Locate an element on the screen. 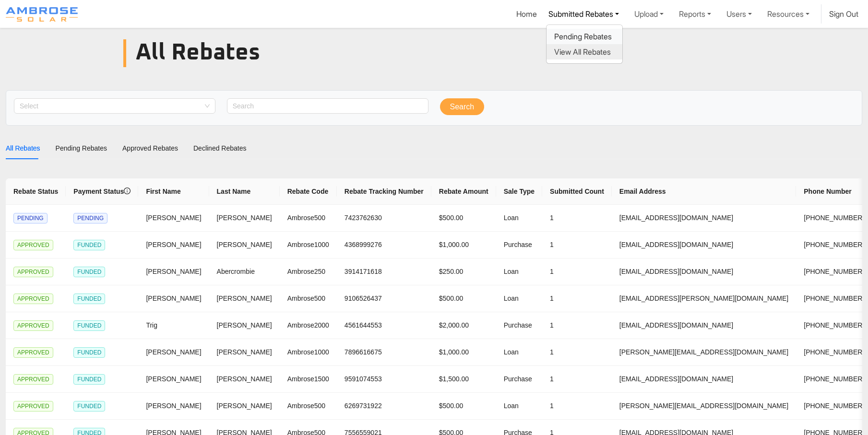 The width and height of the screenshot is (868, 435). a: Pending Rebates is located at coordinates (585, 36).